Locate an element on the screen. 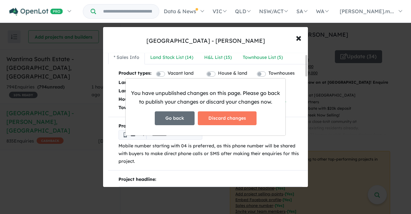 Image resolution: width=411 pixels, height=214 pixels. input: Try estate name, suburb, builder or developer is located at coordinates (128, 11).